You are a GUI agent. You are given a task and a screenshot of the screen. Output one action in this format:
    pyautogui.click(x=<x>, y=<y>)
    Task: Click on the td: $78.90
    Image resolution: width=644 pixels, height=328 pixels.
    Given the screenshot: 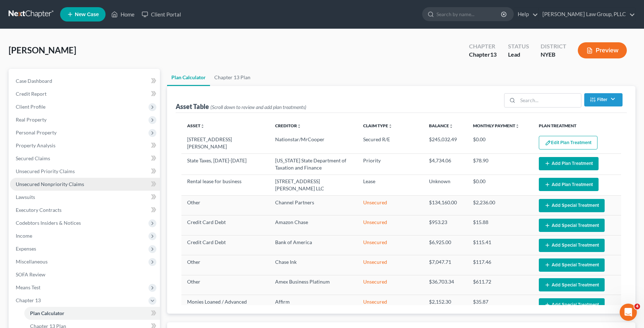 What is the action you would take?
    pyautogui.click(x=501, y=164)
    